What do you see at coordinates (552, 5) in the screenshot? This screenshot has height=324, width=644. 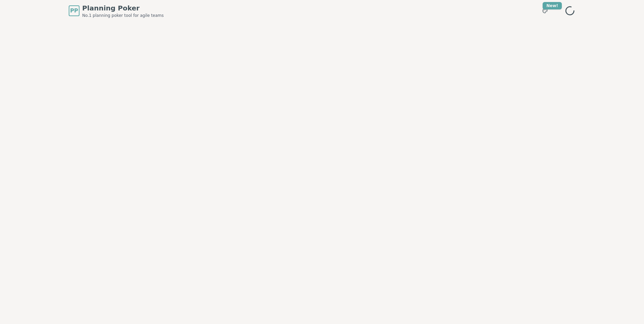 I see `div: New!` at bounding box center [552, 5].